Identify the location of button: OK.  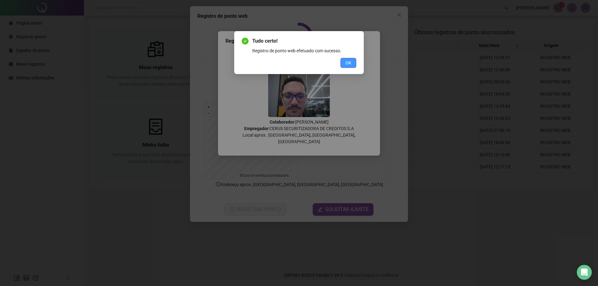
(348, 63).